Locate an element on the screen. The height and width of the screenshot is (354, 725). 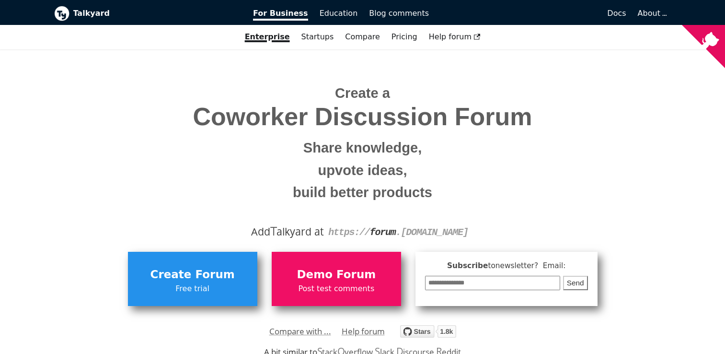
small: upvote ideas, is located at coordinates (363, 170).